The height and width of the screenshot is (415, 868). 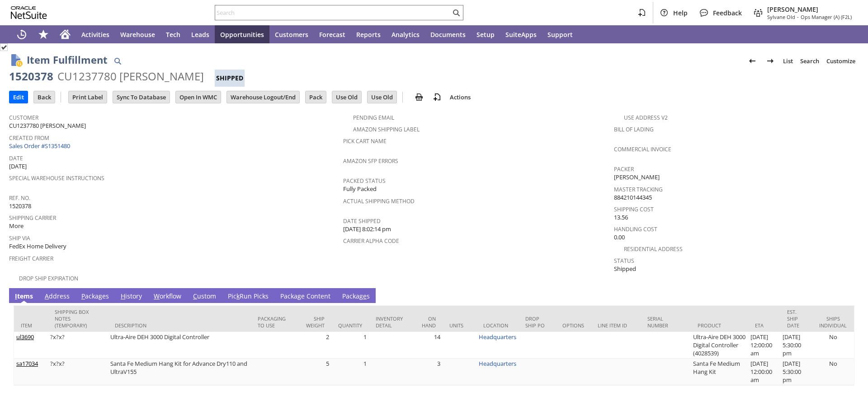 What do you see at coordinates (96, 34) in the screenshot?
I see `span: Activities` at bounding box center [96, 34].